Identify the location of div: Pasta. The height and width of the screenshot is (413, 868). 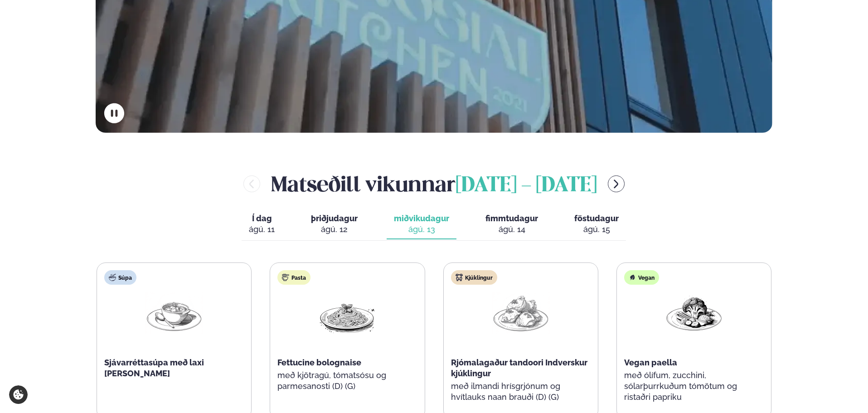
(294, 277).